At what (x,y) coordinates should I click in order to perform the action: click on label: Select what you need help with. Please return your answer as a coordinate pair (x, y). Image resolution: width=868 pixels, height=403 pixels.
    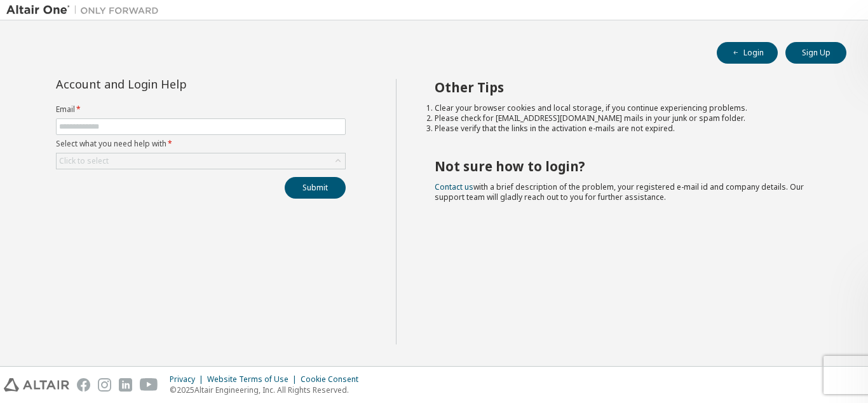
    Looking at the image, I should click on (201, 144).